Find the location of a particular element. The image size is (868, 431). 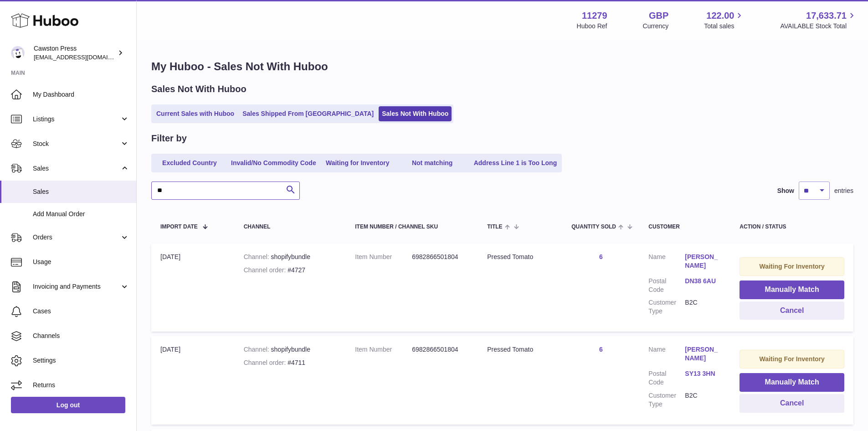

img: internalAdmin-11279@internal.huboo.com is located at coordinates (18, 53).